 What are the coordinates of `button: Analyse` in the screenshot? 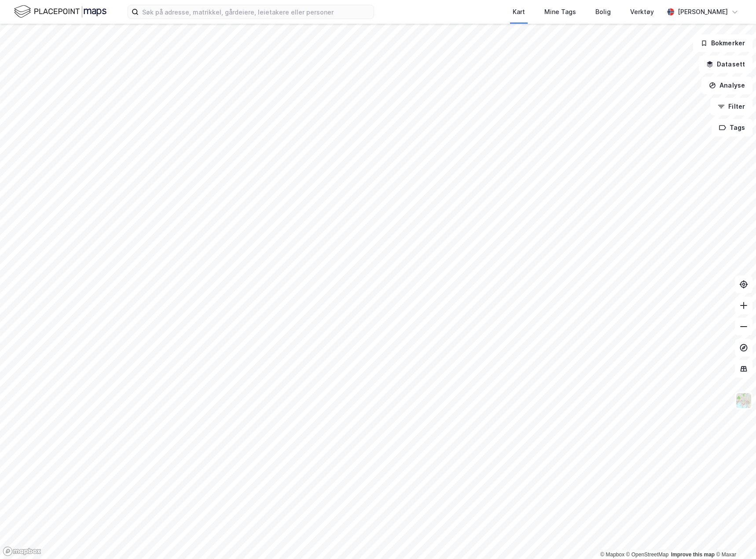 It's located at (727, 86).